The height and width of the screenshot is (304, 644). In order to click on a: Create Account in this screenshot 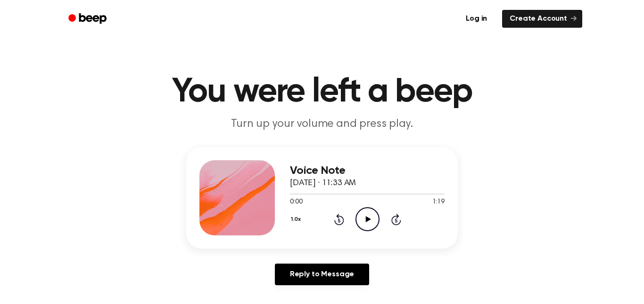, I will do `click(542, 19)`.